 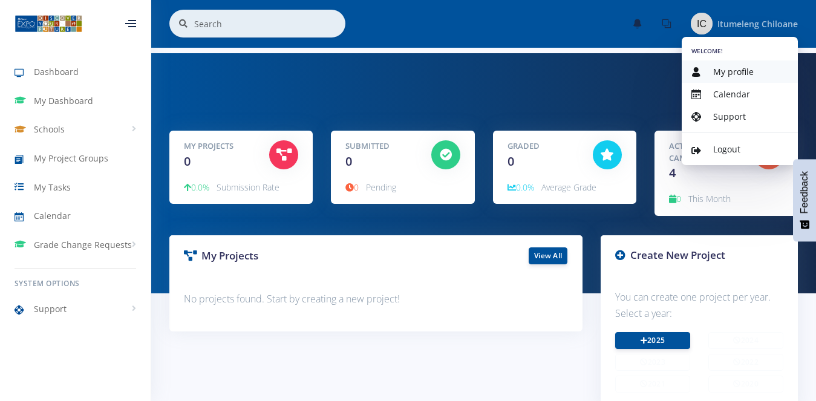 What do you see at coordinates (746, 362) in the screenshot?
I see `button: 2022` at bounding box center [746, 362].